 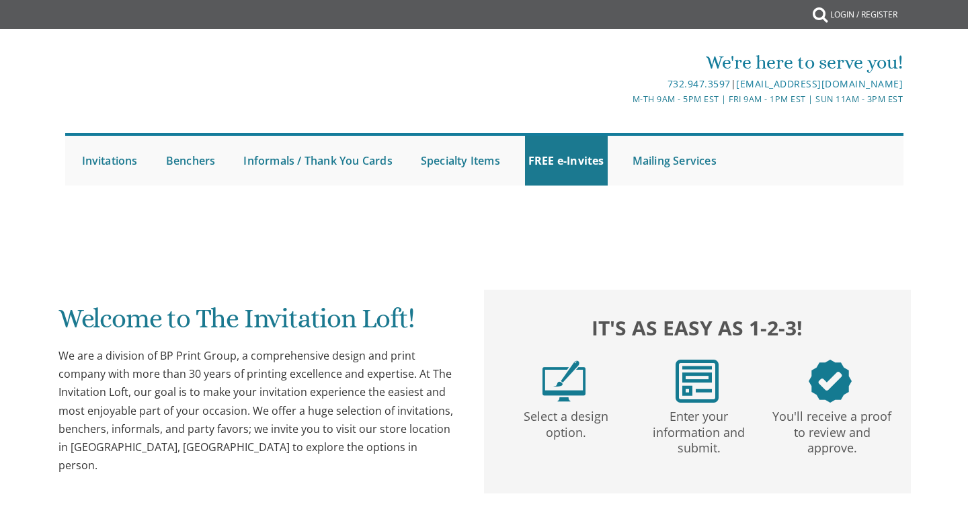 I want to click on h2: It's as easy as 1-2-3!, so click(x=697, y=328).